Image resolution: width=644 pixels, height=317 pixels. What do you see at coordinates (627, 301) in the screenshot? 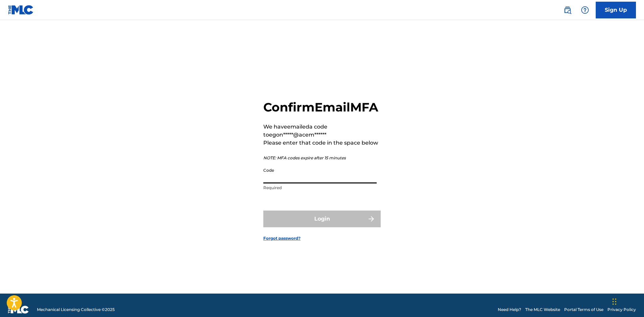
I see `div: Chat Widget` at bounding box center [627, 301].